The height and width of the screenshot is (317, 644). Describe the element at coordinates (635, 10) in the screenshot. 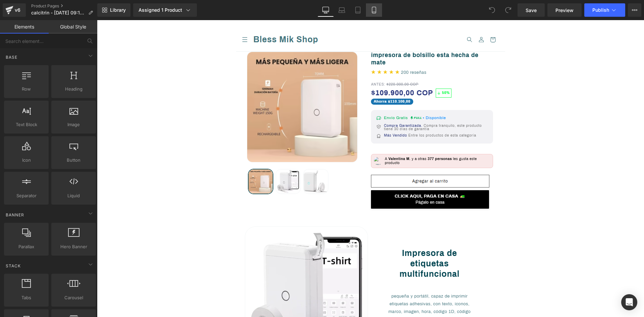

I see `button: More` at that location.